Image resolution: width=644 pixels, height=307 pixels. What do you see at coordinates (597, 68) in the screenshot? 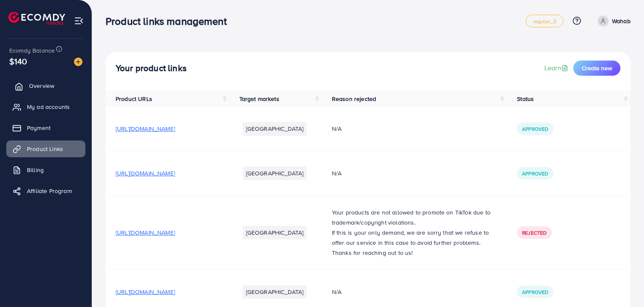
I see `span: Create new` at bounding box center [597, 68].